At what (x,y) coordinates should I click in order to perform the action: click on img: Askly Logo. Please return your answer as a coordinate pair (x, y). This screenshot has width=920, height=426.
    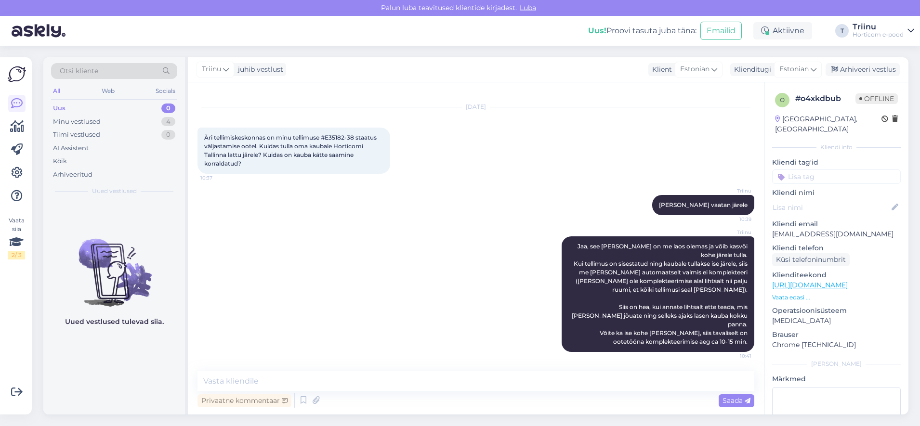
    Looking at the image, I should click on (17, 74).